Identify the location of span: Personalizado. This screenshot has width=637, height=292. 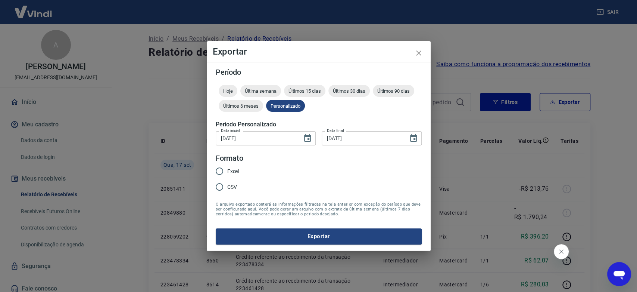
(286, 106).